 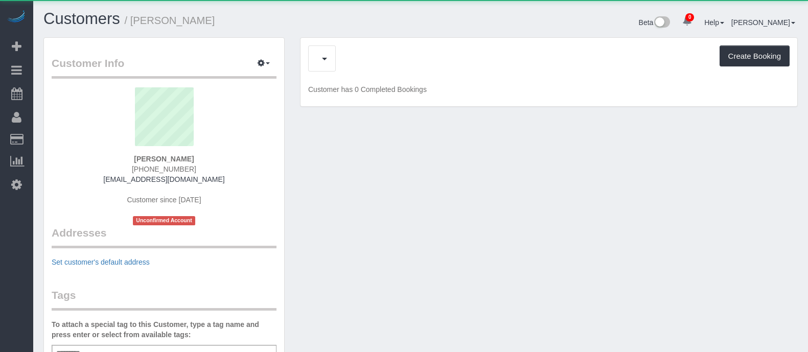 What do you see at coordinates (101, 262) in the screenshot?
I see `a: Set customer's default address` at bounding box center [101, 262].